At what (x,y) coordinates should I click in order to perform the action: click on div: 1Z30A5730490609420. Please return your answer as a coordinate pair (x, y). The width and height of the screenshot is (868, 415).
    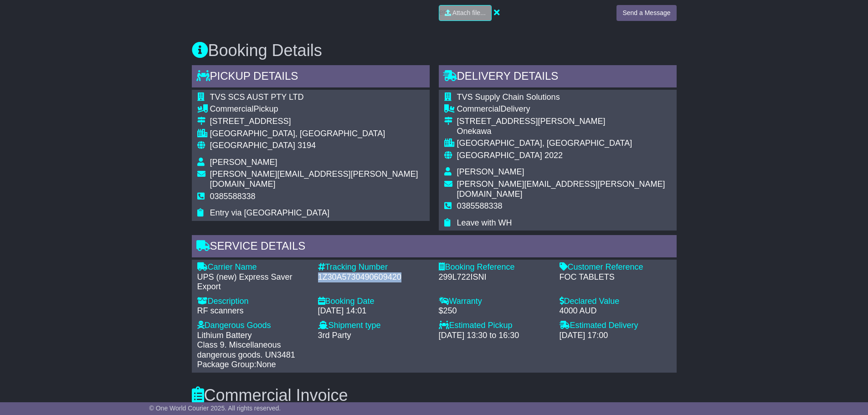
    Looking at the image, I should click on (374, 277).